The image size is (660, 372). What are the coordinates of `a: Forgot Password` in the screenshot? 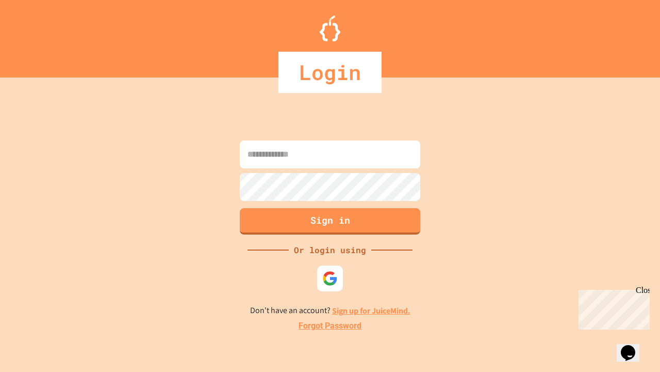 It's located at (330, 326).